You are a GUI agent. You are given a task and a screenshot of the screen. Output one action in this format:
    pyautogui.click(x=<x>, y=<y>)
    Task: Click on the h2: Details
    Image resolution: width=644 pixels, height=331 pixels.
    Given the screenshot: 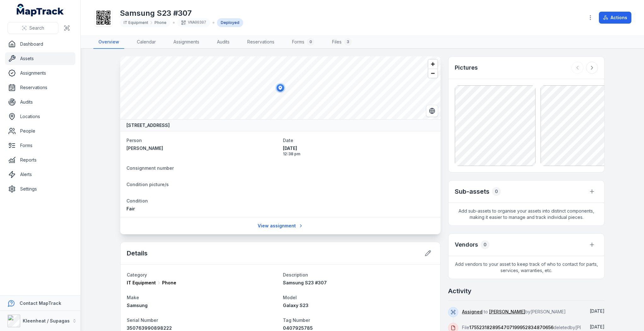 What is the action you would take?
    pyautogui.click(x=137, y=253)
    